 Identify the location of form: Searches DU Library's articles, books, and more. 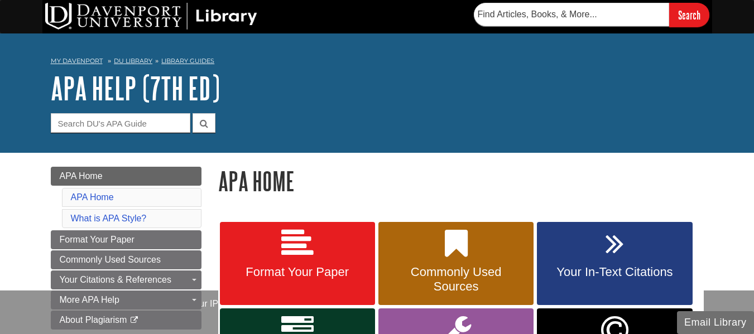
(592, 15).